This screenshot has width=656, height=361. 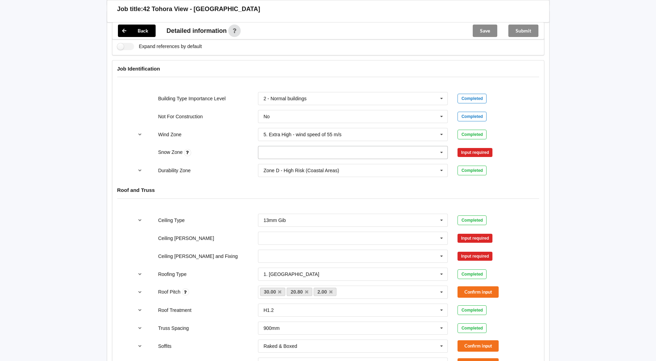 I want to click on h4: Job Identification, so click(x=328, y=69).